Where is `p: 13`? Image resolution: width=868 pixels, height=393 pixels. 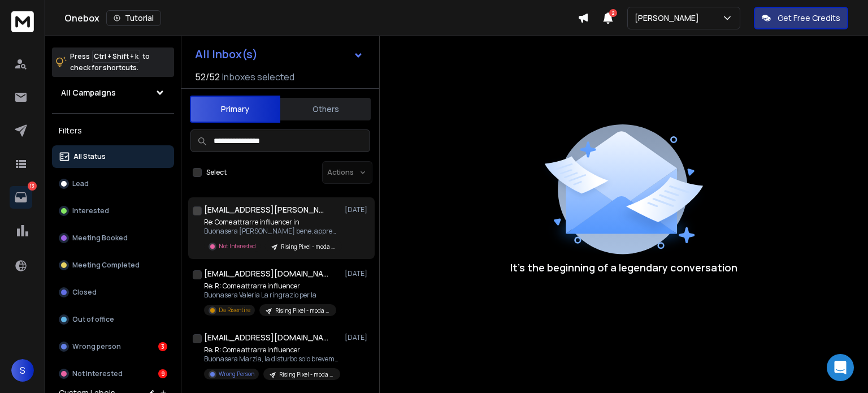
p: 13 is located at coordinates (32, 186).